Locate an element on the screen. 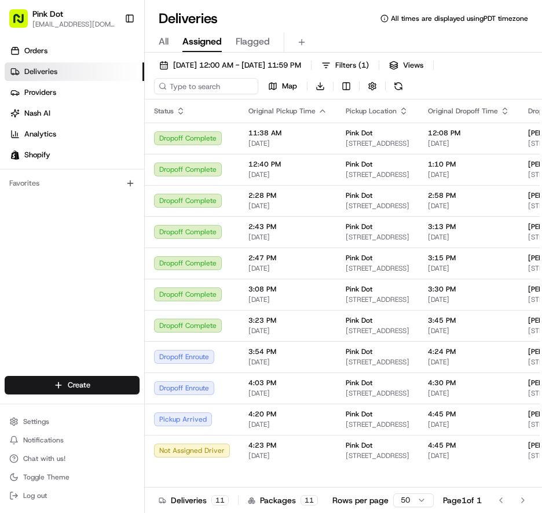 Image resolution: width=542 pixels, height=513 pixels. span: 2:47 PM is located at coordinates (288, 258).